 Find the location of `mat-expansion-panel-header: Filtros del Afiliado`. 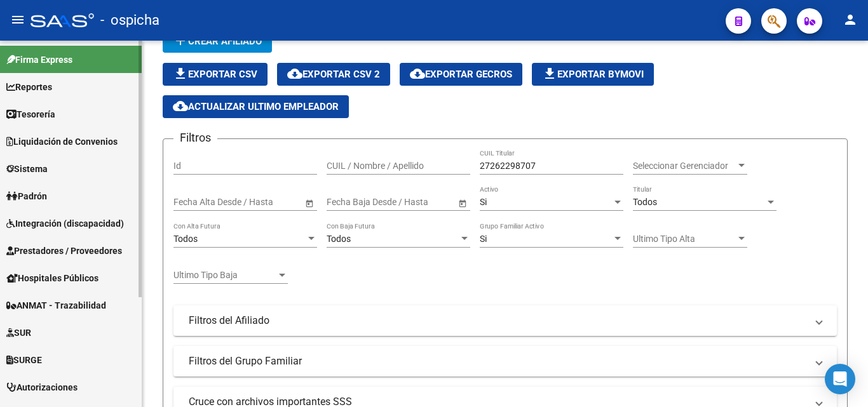

mat-expansion-panel-header: Filtros del Afiliado is located at coordinates (505, 320).